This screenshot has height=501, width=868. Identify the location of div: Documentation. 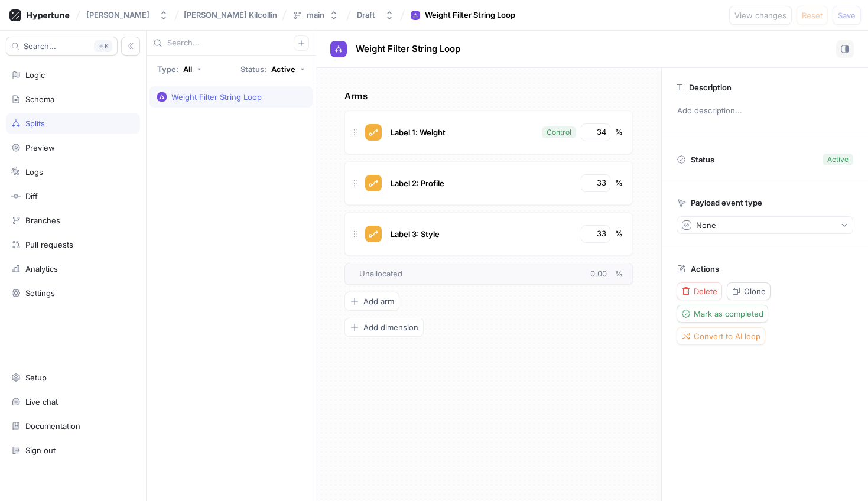
(52, 426).